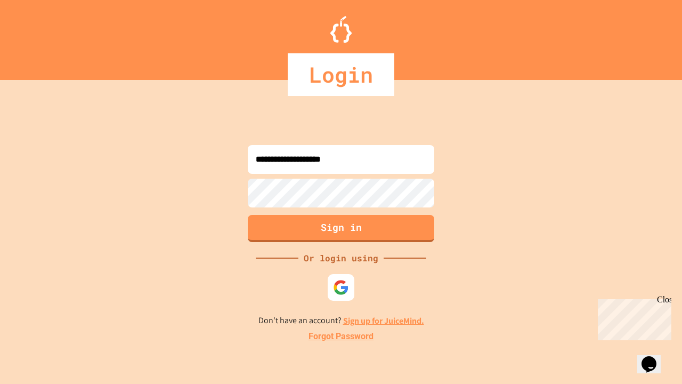 The width and height of the screenshot is (682, 384). I want to click on div: Login, so click(341, 75).